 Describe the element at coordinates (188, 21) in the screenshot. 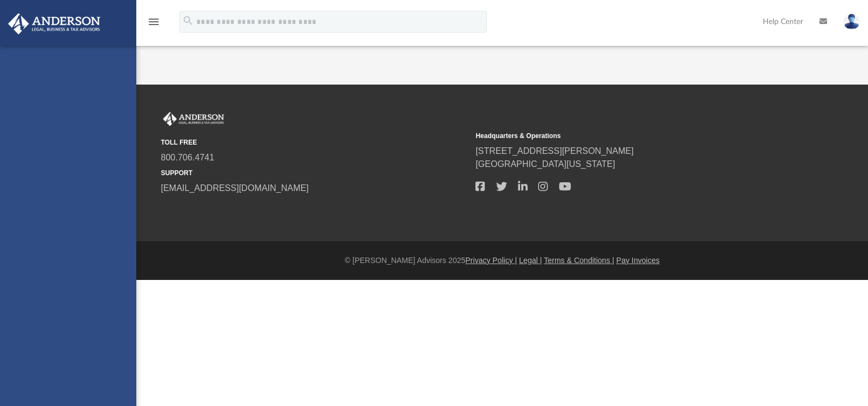

I see `i: search` at that location.